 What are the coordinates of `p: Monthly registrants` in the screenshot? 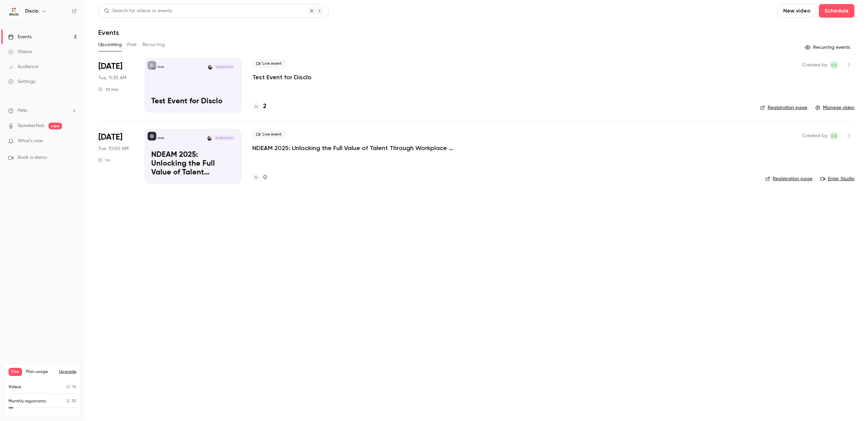 It's located at (27, 401).